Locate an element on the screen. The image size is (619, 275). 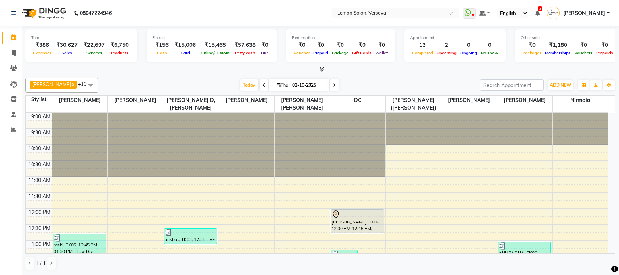
a: x is located at coordinates (73, 84).